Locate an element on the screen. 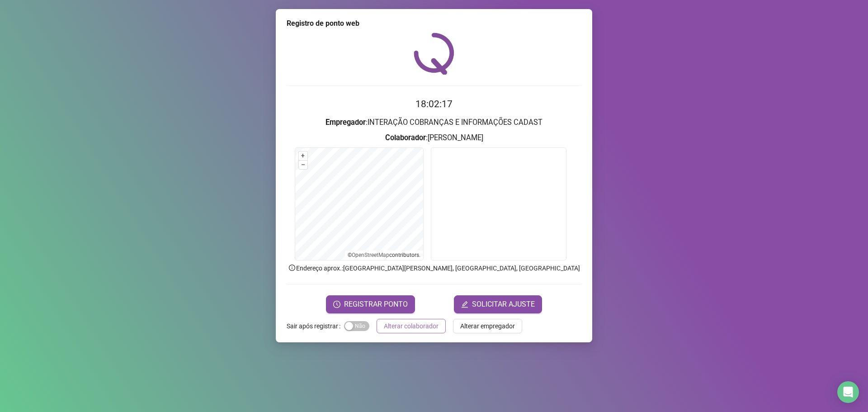  span: clock-circle is located at coordinates (337, 304).